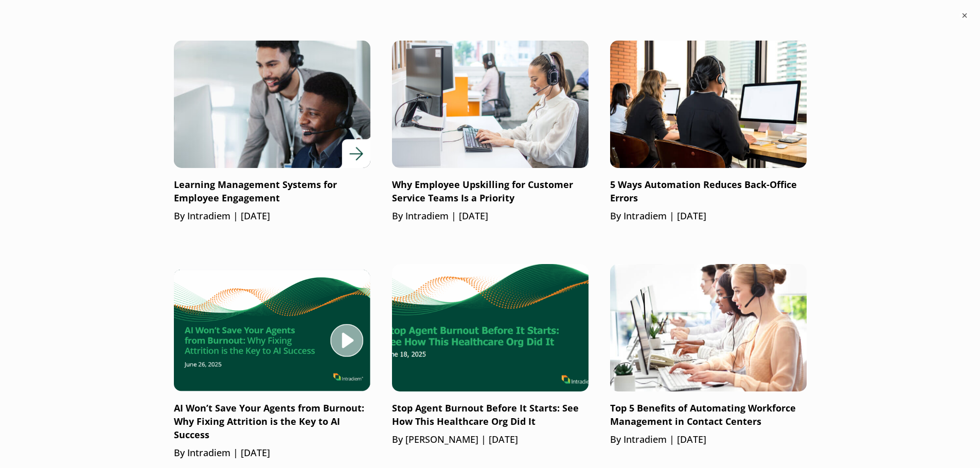 The height and width of the screenshot is (468, 980). I want to click on p: AI Won’t Save Your Agents from Burnout: Why Fixing Attrition is the Key to AI Success, so click(272, 422).